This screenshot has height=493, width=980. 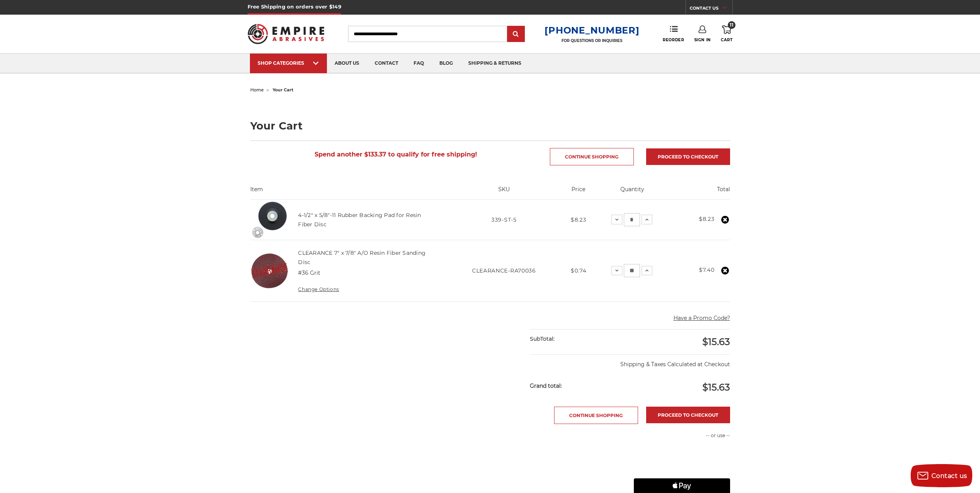 I want to click on strong: $7.40, so click(x=707, y=269).